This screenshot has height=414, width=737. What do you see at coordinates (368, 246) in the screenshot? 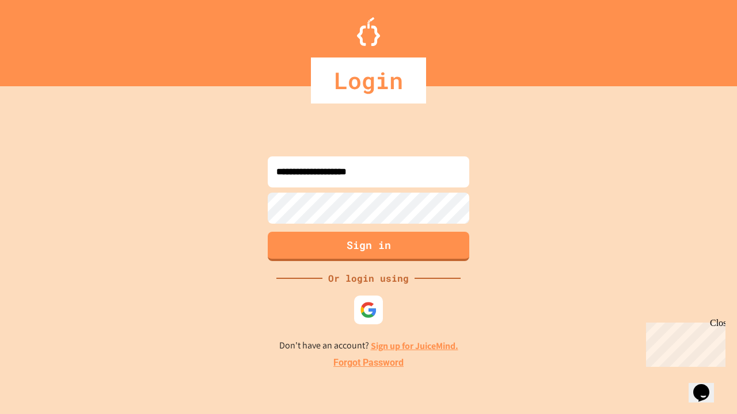
I see `button: Sign in` at bounding box center [368, 246].